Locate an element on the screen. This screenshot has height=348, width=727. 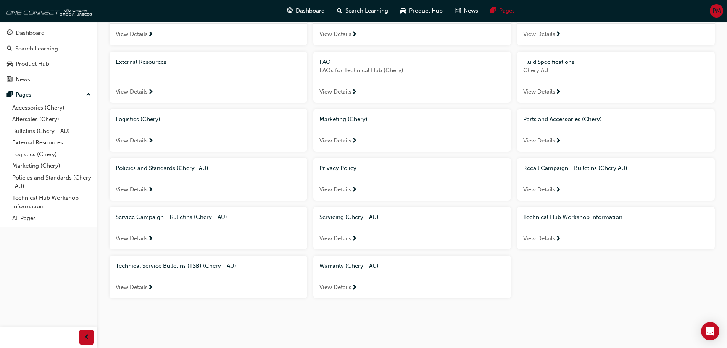
span: Marketing (Chery) is located at coordinates (344, 119).